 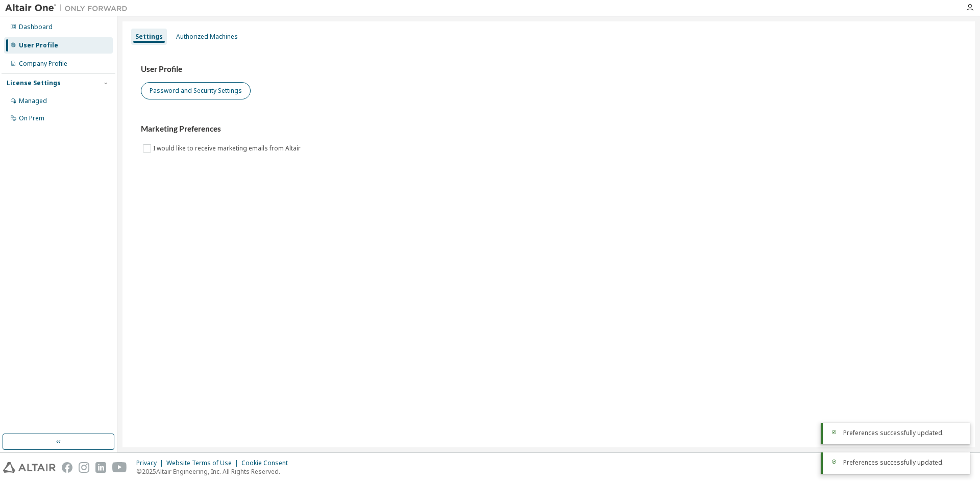 What do you see at coordinates (69, 8) in the screenshot?
I see `img: Altair One` at bounding box center [69, 8].